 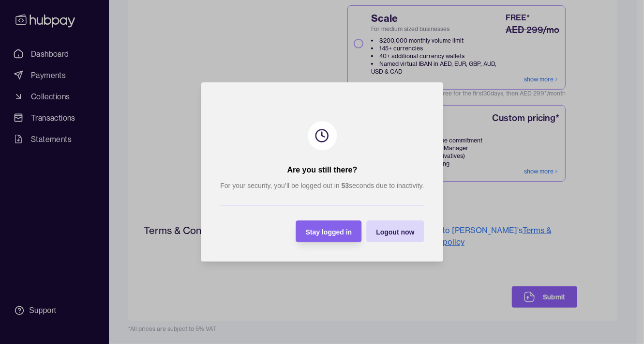 I want to click on button: Stay logged in, so click(x=329, y=231).